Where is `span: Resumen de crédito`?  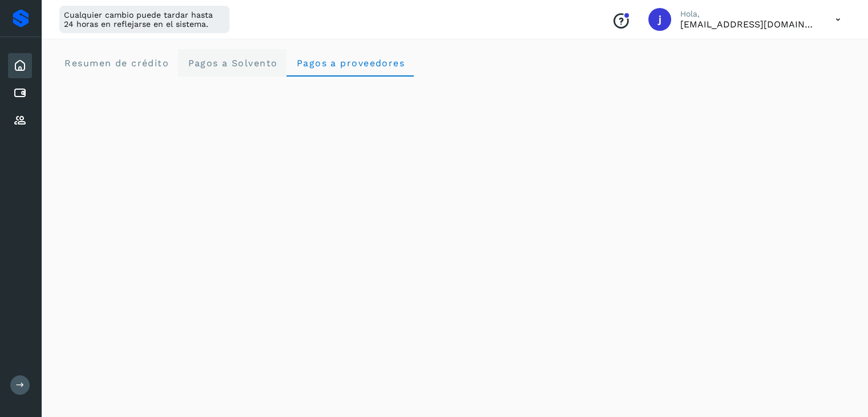
span: Resumen de crédito is located at coordinates (116, 63).